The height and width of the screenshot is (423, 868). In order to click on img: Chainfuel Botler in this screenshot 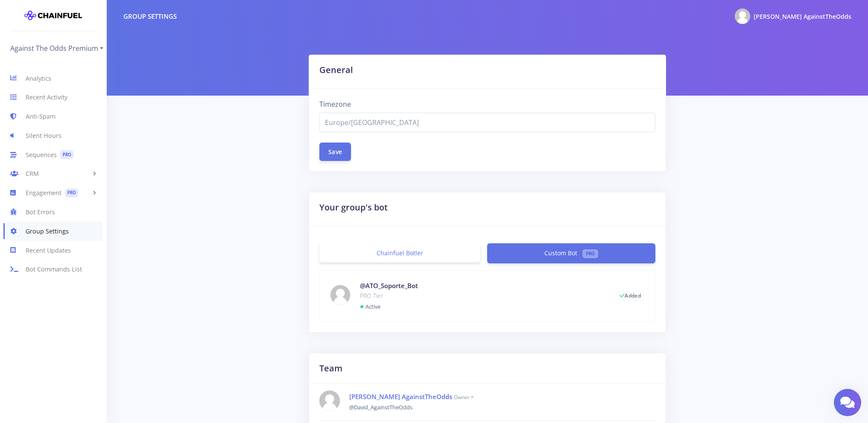, I will do `click(340, 295)`.